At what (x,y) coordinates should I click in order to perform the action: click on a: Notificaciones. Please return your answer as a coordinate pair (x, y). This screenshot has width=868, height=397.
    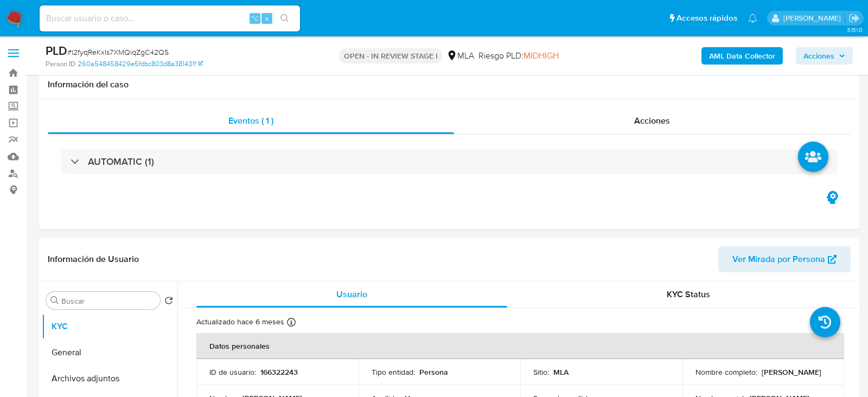
    Looking at the image, I should click on (753, 18).